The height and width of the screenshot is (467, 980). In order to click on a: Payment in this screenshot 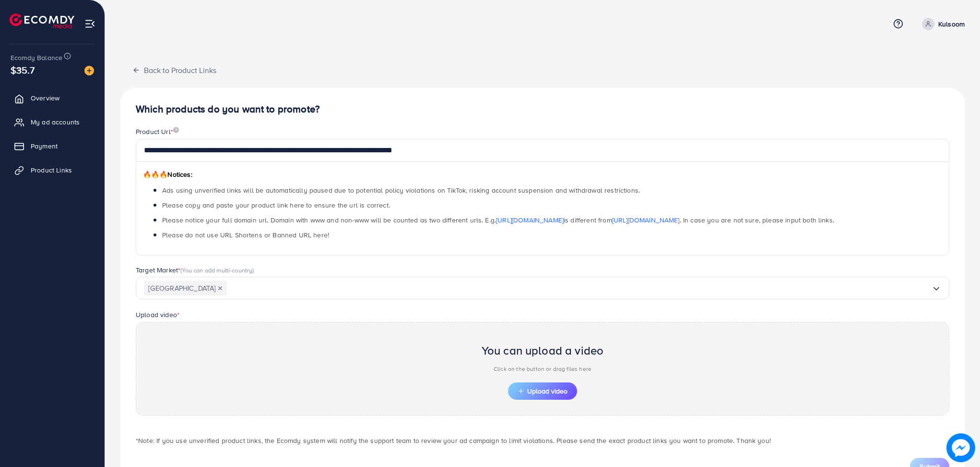, I will do `click(52, 146)`.